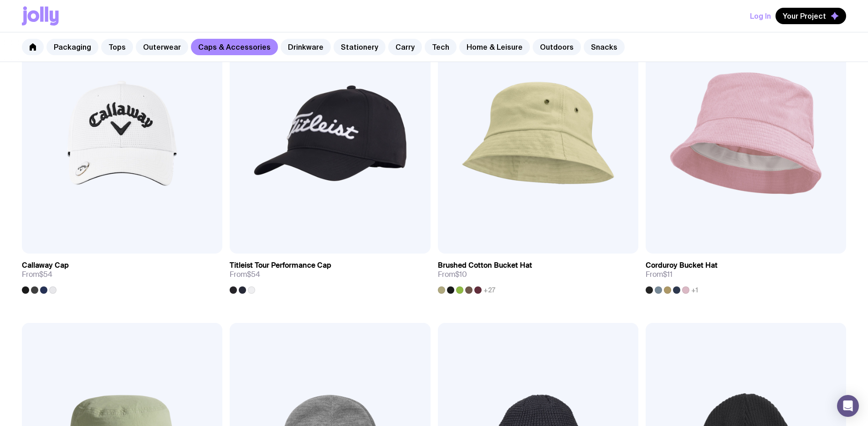 The height and width of the screenshot is (426, 868). Describe the element at coordinates (306, 47) in the screenshot. I see `a: Drinkware` at that location.